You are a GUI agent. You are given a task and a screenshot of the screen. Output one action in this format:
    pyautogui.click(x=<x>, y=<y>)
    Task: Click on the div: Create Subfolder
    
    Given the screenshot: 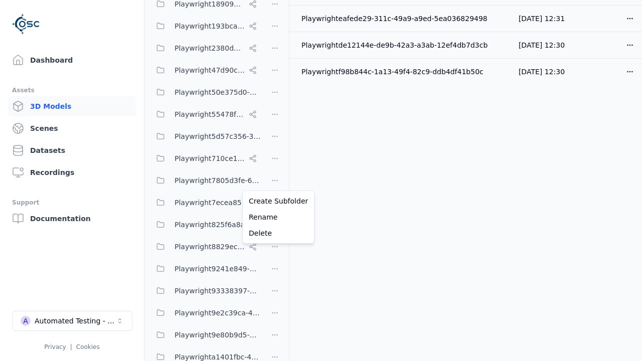 What is the action you would take?
    pyautogui.click(x=279, y=201)
    